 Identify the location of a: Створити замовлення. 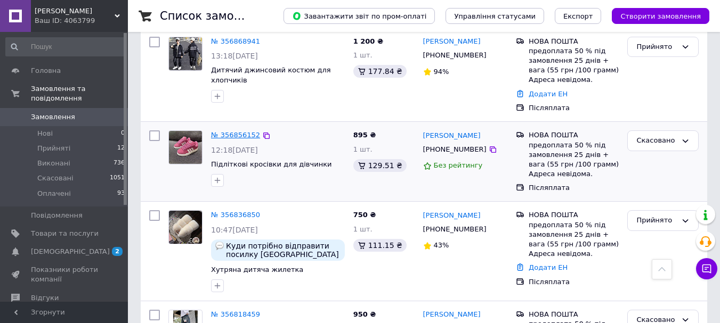
(655, 15).